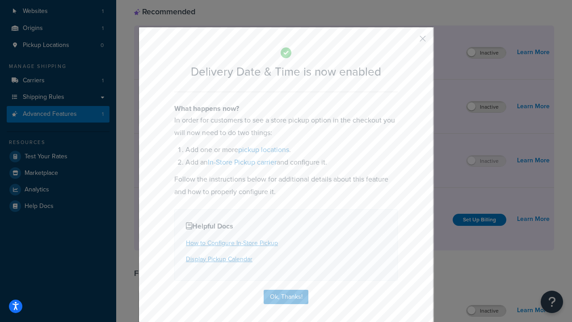  What do you see at coordinates (291, 150) in the screenshot?
I see `li: Add one or more .` at bounding box center [291, 150].